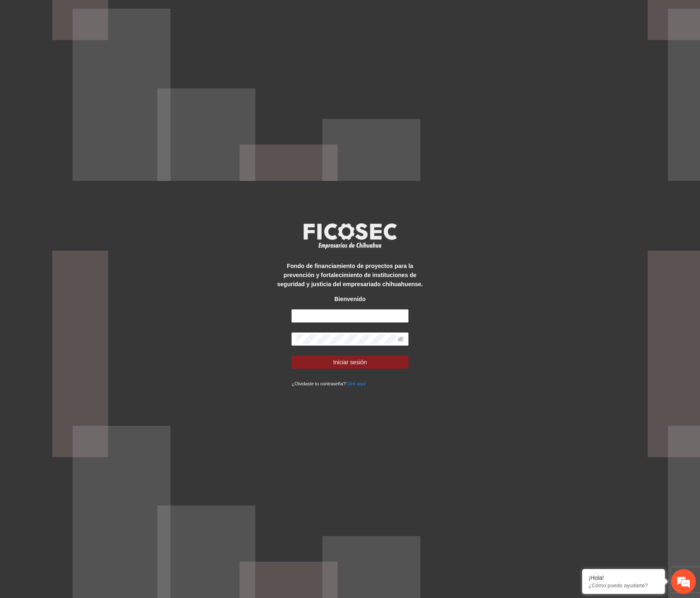  I want to click on span: eye-invisible, so click(401, 339).